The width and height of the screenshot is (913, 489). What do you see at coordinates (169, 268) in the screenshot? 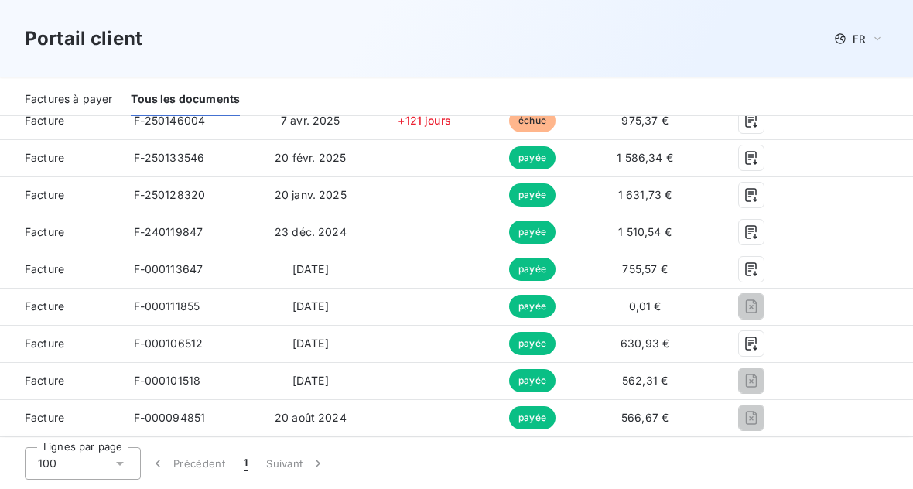
I see `span: F-000113647` at bounding box center [169, 268].